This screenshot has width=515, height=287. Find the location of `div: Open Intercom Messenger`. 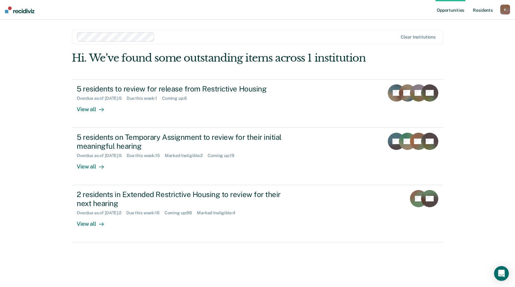

div: Open Intercom Messenger is located at coordinates (502, 274).